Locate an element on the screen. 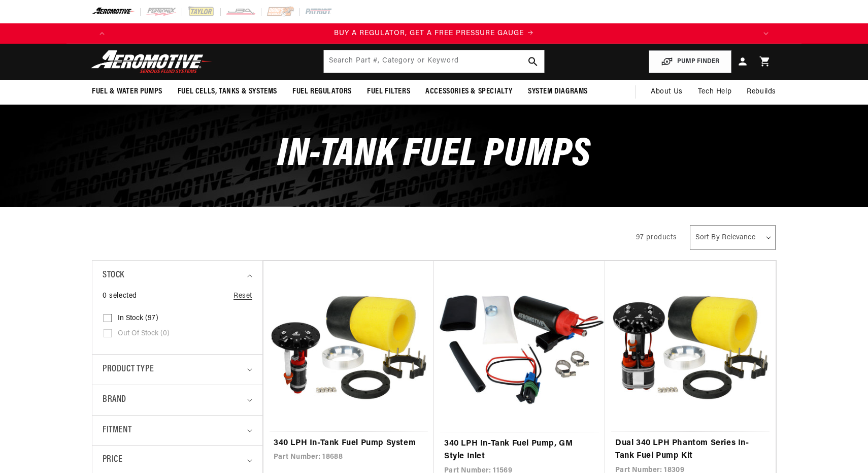 This screenshot has width=868, height=473. summary: Fuel & Water Pumps is located at coordinates (127, 92).